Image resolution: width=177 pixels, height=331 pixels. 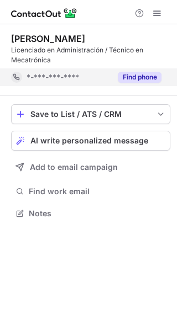 What do you see at coordinates (90, 55) in the screenshot?
I see `div: Licenciado en Administración / Técnico en Mecatrónica` at bounding box center [90, 55].